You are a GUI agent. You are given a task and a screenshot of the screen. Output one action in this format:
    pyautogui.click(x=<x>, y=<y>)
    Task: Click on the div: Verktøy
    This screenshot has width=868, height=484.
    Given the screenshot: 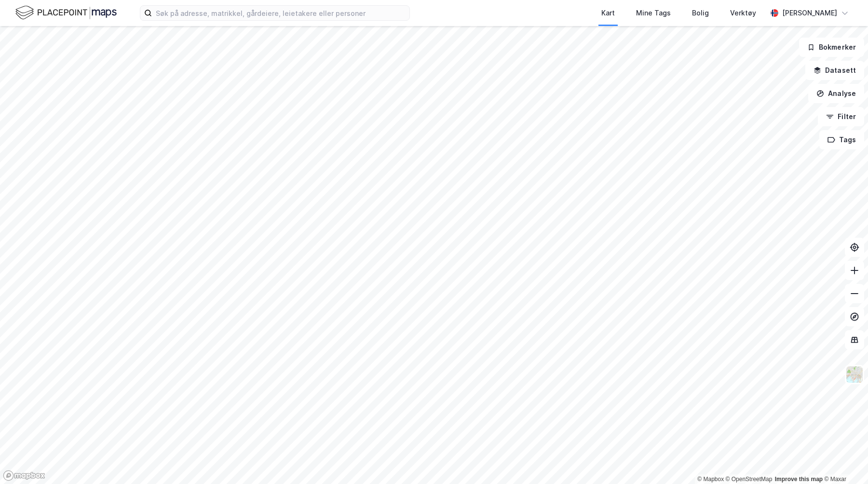 What is the action you would take?
    pyautogui.click(x=743, y=13)
    